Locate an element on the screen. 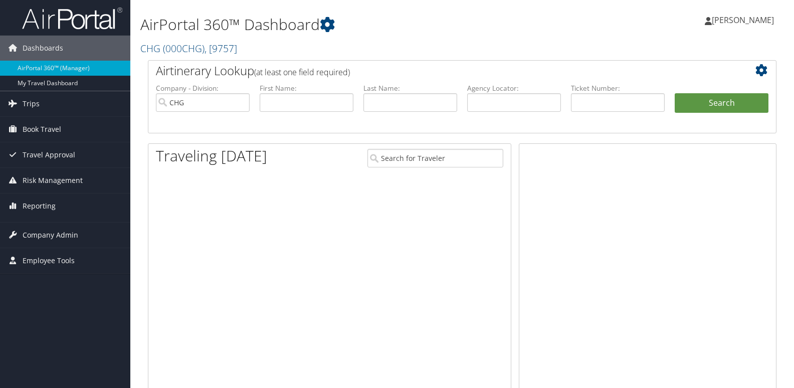  span: , [ 9757 ] is located at coordinates (221, 48).